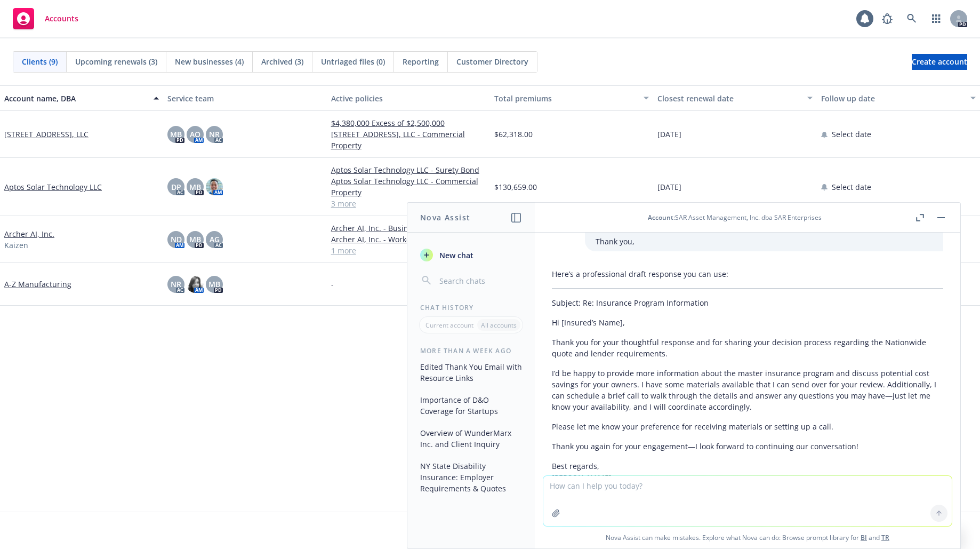  I want to click on a: Archer AI, Inc. - Business Owners, so click(408, 228).